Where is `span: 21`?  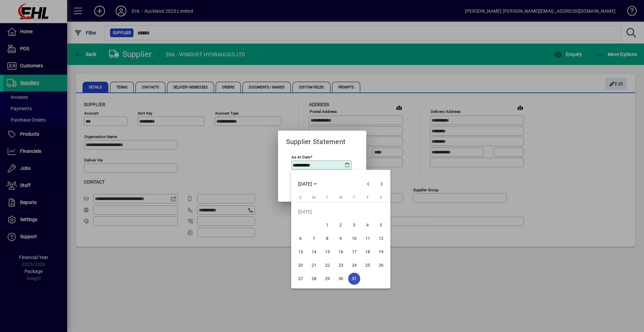
span: 21 is located at coordinates (314, 265).